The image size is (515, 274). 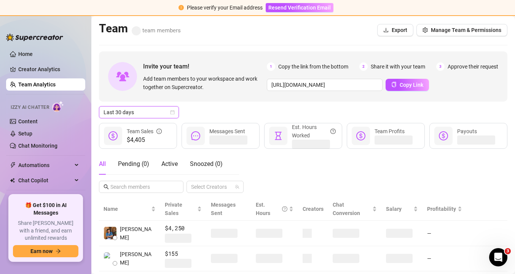 What do you see at coordinates (397, 67) in the screenshot?
I see `span: Share it with your team` at bounding box center [397, 67].